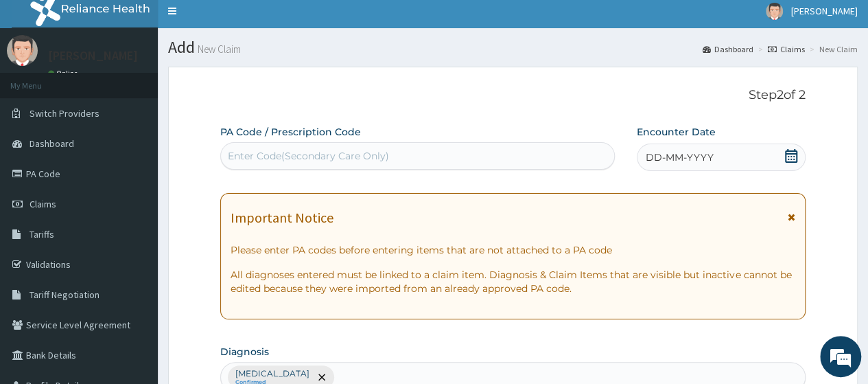  What do you see at coordinates (290, 131) in the screenshot?
I see `label: PA Code / Prescription Code` at bounding box center [290, 131].